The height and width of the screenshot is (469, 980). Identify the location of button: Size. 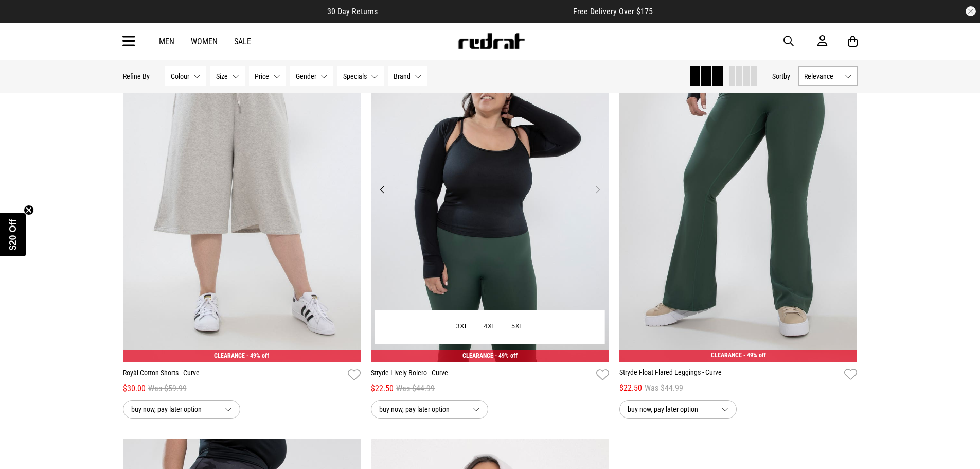
(227, 76).